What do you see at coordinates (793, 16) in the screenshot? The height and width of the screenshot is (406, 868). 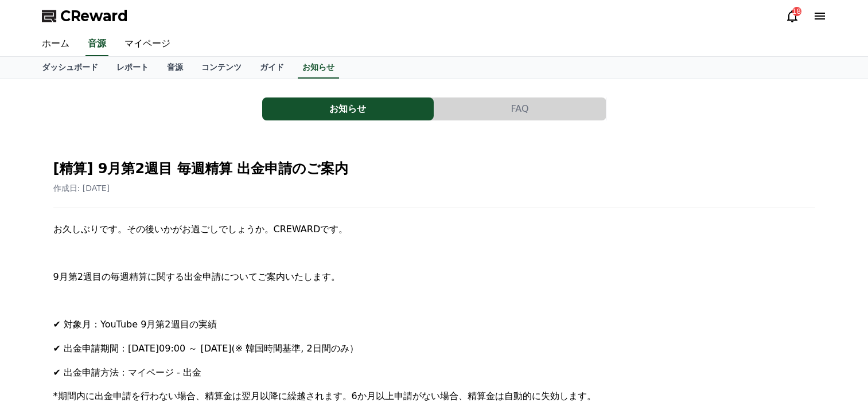 I see `a: 18` at bounding box center [793, 16].